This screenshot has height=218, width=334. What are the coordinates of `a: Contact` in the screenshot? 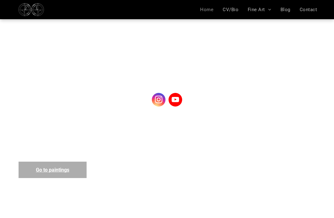 It's located at (308, 10).